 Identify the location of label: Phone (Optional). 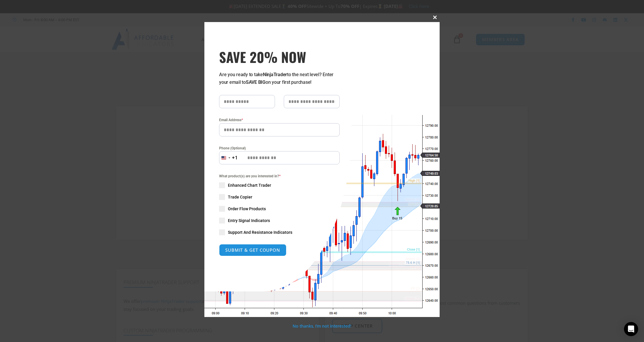
(280, 148).